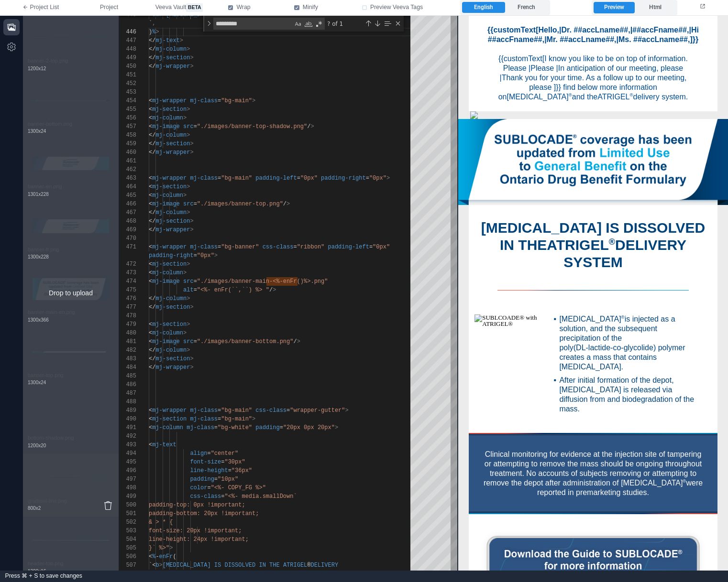 The width and height of the screenshot is (728, 582). I want to click on label: Preview, so click(613, 7).